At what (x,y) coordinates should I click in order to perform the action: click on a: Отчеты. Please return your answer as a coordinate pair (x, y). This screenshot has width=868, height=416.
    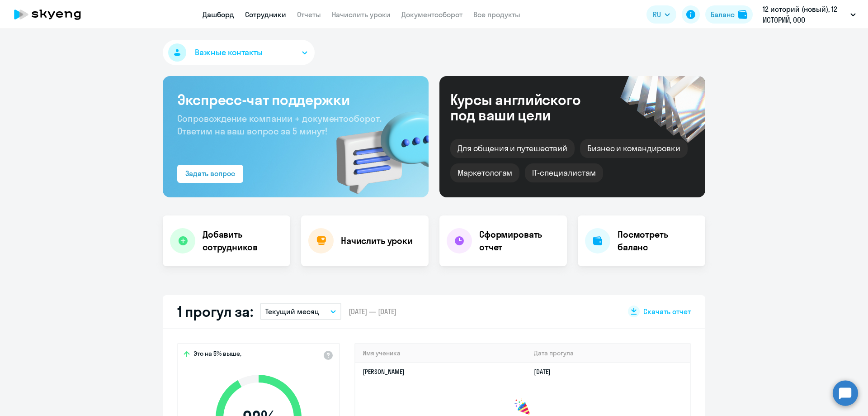
    Looking at the image, I should click on (308, 15).